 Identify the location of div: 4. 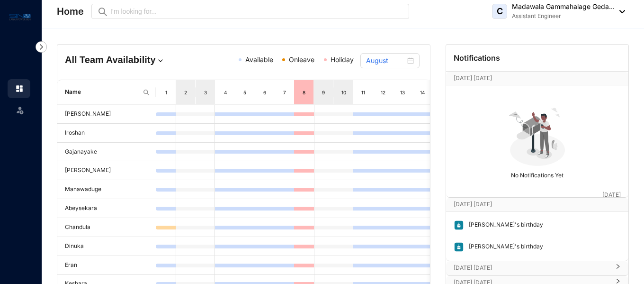
(225, 92).